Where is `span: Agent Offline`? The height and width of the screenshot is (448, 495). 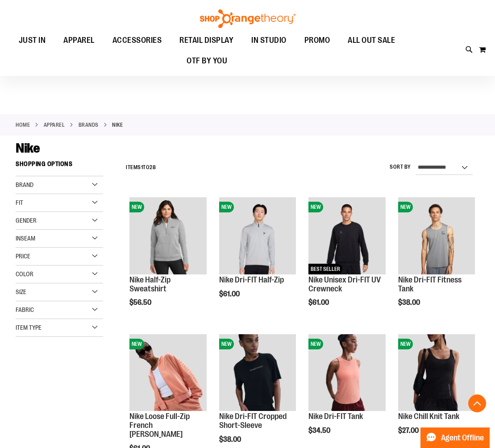
span: Agent Offline is located at coordinates (463, 438).